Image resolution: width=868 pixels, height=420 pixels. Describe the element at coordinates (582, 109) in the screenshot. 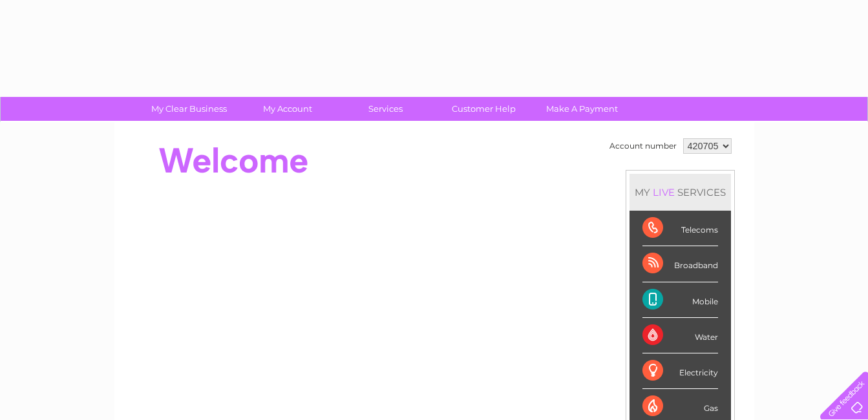

I see `a: Make A Payment` at that location.